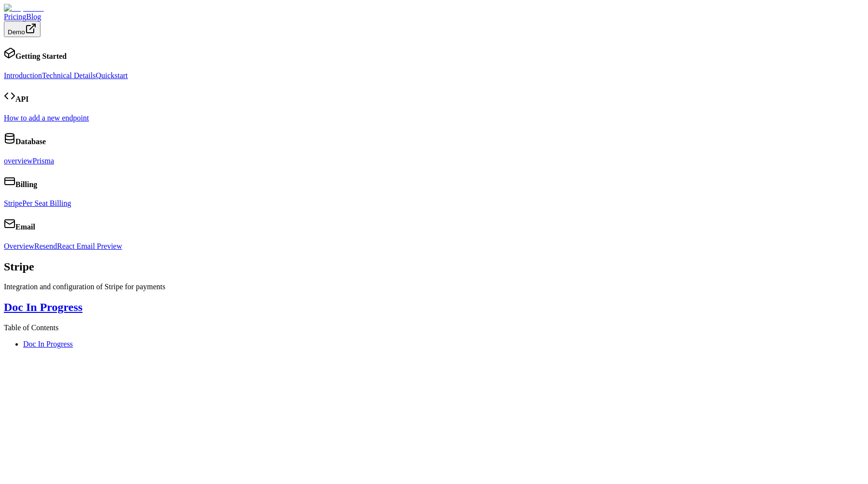  Describe the element at coordinates (46, 118) in the screenshot. I see `a: How to add a new endpoint` at that location.